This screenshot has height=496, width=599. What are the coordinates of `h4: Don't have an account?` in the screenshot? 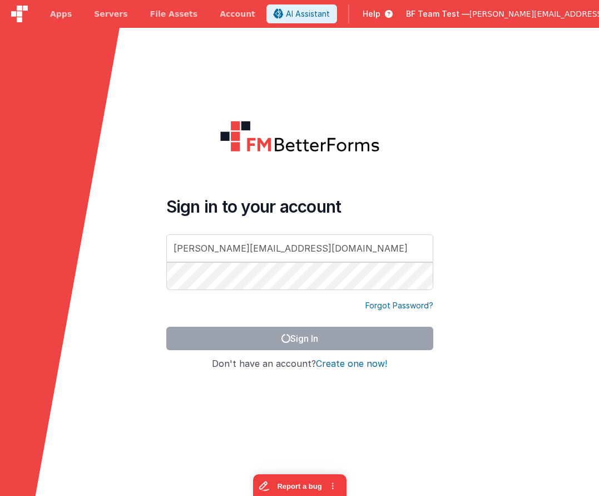 It's located at (300, 364).